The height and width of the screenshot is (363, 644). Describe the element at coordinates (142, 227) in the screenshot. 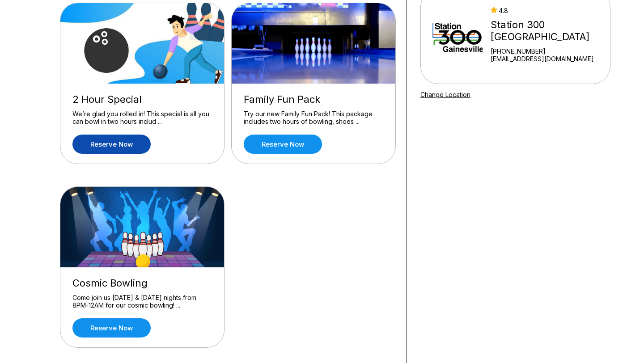

I see `img: Cosmic Bowling` at that location.